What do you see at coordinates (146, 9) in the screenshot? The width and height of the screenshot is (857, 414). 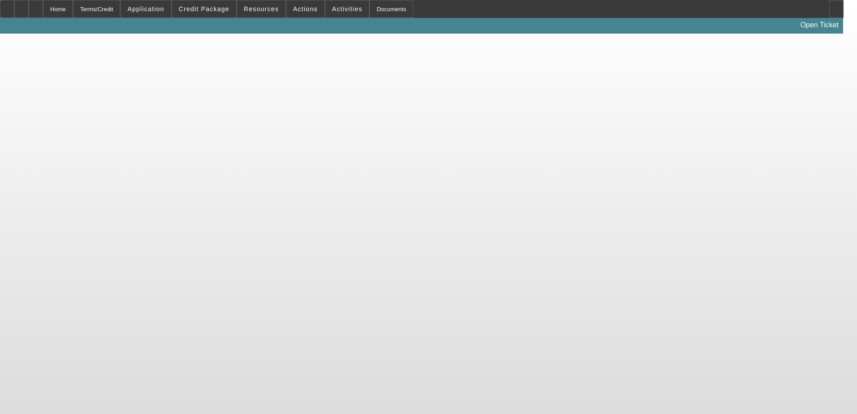 I see `button: Application` at bounding box center [146, 9].